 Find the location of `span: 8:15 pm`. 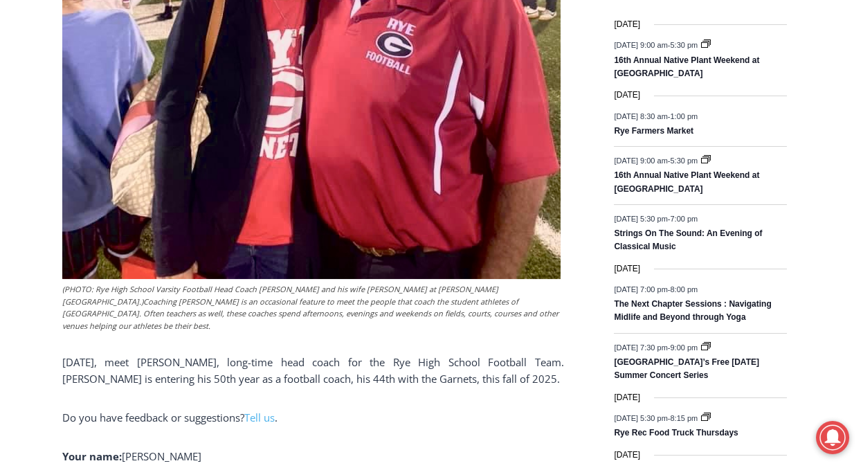

span: 8:15 pm is located at coordinates (684, 418).